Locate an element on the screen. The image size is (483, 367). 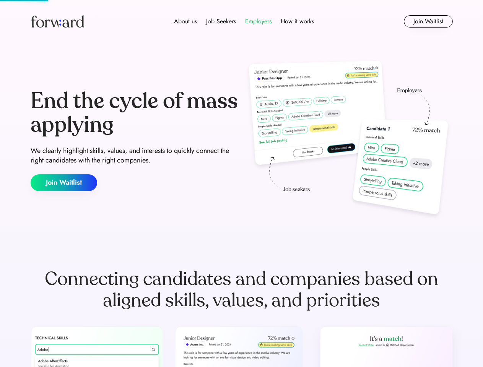
img: Forward logo is located at coordinates (57, 21).